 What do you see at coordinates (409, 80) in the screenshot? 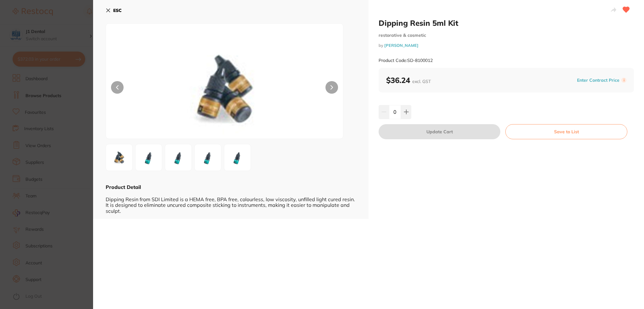
I see `b: $36.24` at bounding box center [409, 80].